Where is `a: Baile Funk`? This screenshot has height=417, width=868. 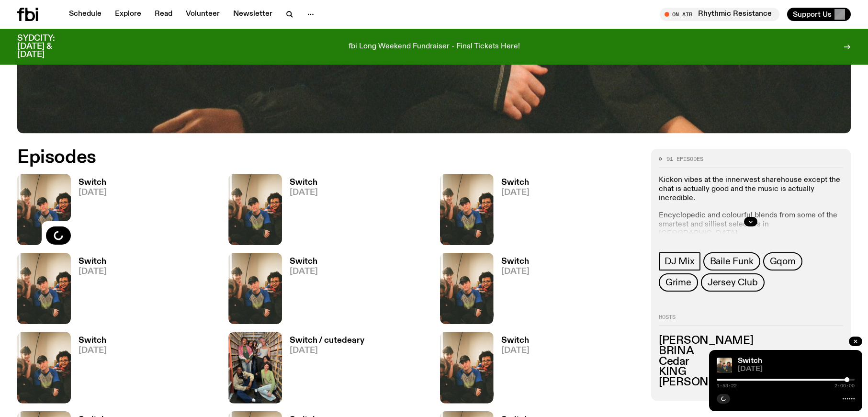
a: Baile Funk is located at coordinates (732, 262).